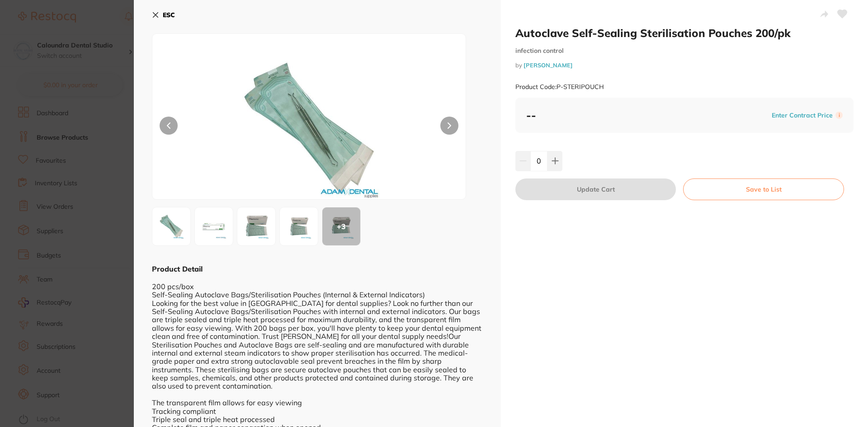 The width and height of the screenshot is (868, 427). I want to click on button: Update Cart, so click(595, 190).